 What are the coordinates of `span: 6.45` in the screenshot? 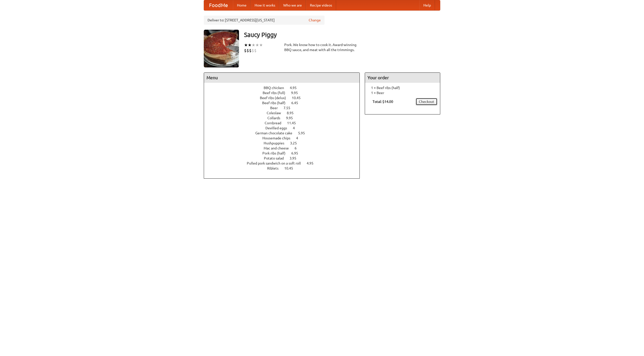 It's located at (297, 103).